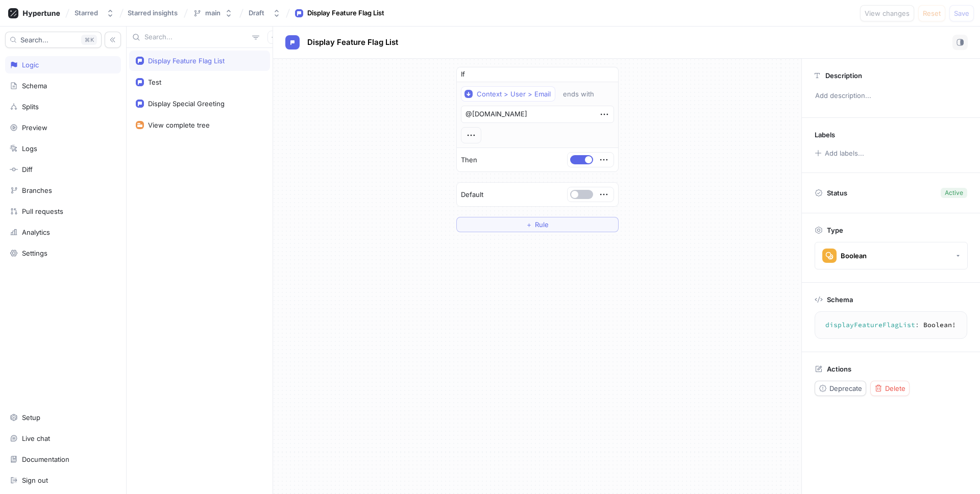 The image size is (980, 494). Describe the element at coordinates (37, 190) in the screenshot. I see `div: Branches` at that location.